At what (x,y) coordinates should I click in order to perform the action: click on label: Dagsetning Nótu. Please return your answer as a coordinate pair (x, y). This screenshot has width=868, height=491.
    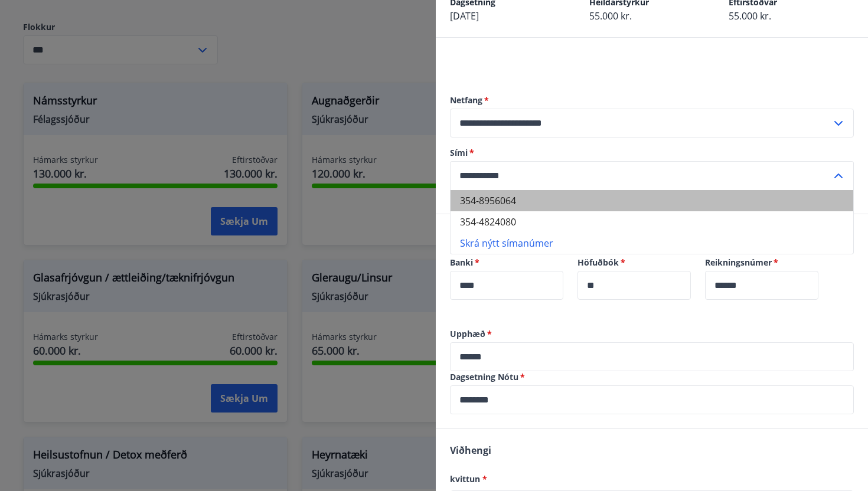
    Looking at the image, I should click on (652, 377).